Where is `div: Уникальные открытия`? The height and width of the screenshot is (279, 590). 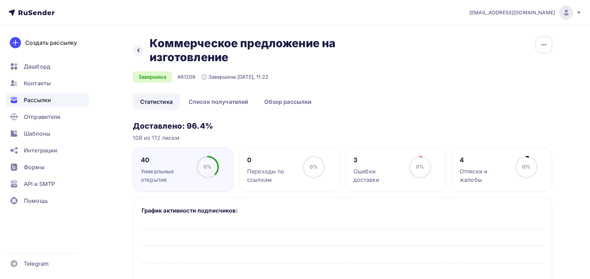
div: Уникальные открытия is located at coordinates (165, 175).